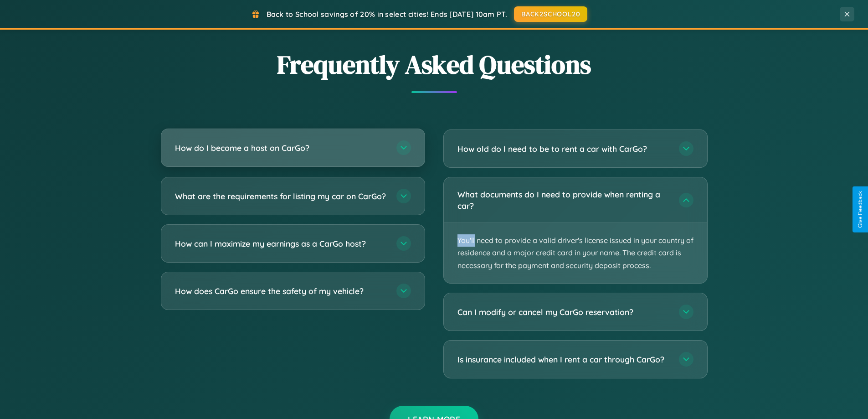 The image size is (868, 419). I want to click on h3: Can I modify or cancel my CarGo reservation?, so click(563, 311).